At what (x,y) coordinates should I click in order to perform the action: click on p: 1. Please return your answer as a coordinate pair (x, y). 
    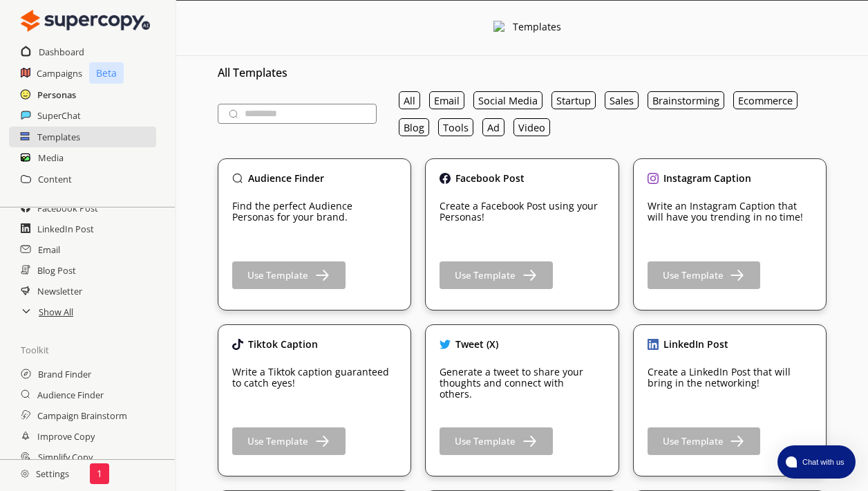
    Looking at the image, I should click on (100, 473).